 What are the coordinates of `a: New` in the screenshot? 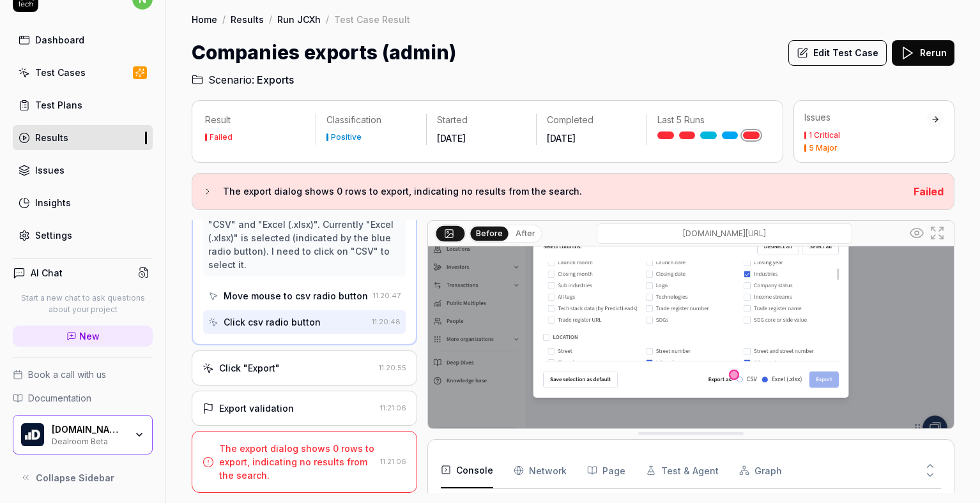 It's located at (83, 336).